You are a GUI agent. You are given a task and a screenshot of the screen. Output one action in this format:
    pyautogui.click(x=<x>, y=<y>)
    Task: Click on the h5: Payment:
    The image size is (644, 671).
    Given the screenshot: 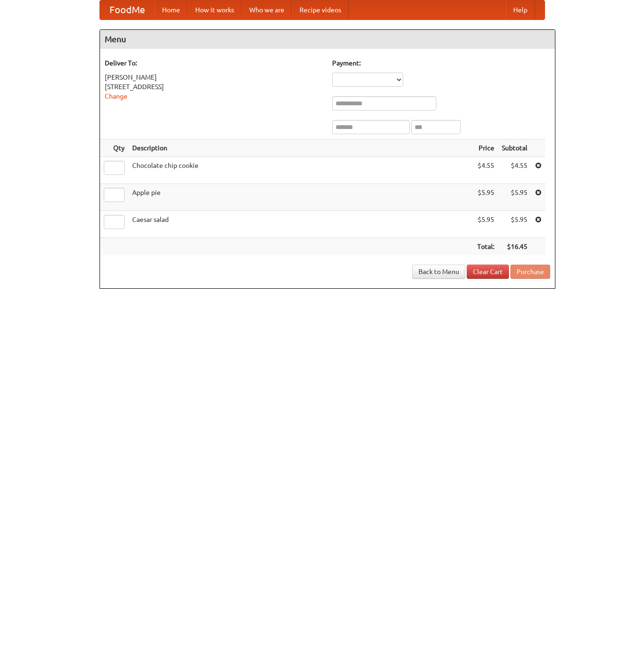 What is the action you would take?
    pyautogui.click(x=442, y=63)
    